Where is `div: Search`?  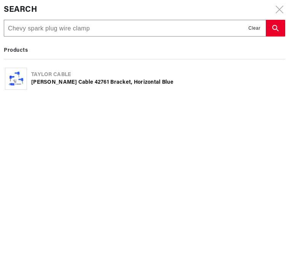
div: Search is located at coordinates (145, 10).